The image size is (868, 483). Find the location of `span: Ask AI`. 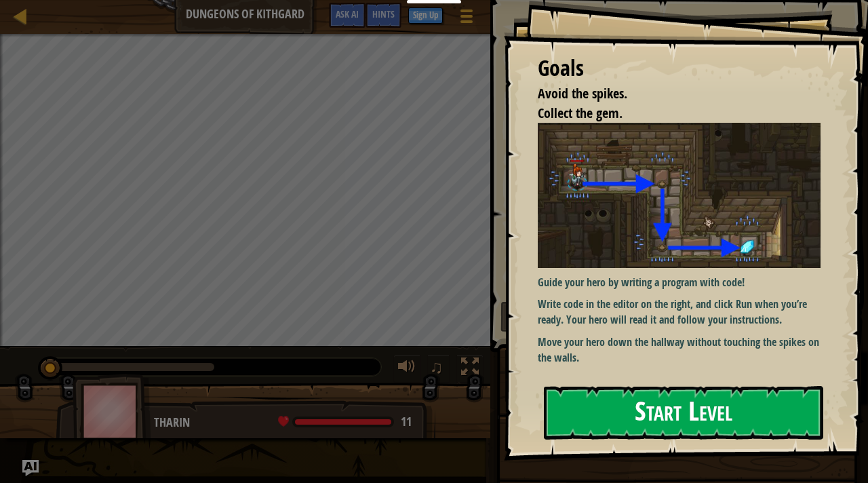

span: Ask AI is located at coordinates (347, 14).